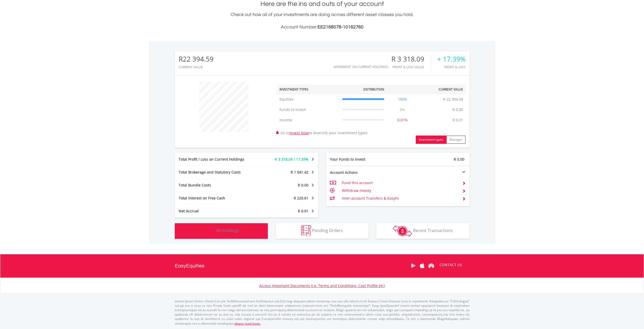 This screenshot has height=329, width=644. Describe the element at coordinates (299, 133) in the screenshot. I see `a: Invest Now` at that location.